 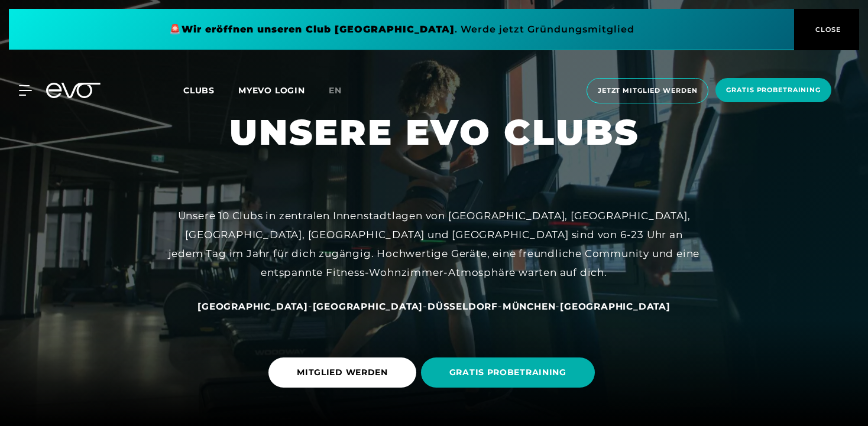 What do you see at coordinates (511, 372) in the screenshot?
I see `a: GRATIS PROBETRAINING` at bounding box center [511, 372].